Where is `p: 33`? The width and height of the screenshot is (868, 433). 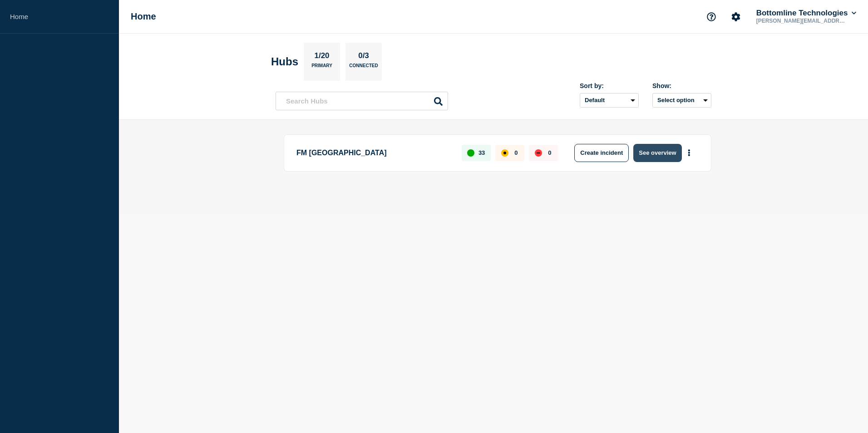 p: 33 is located at coordinates (481, 152).